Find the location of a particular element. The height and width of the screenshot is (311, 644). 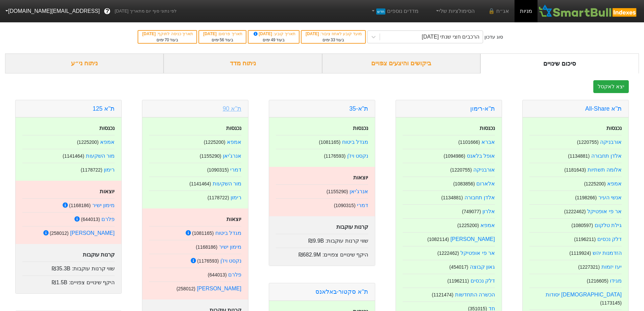

a: יעז יזמות is located at coordinates (611, 267).